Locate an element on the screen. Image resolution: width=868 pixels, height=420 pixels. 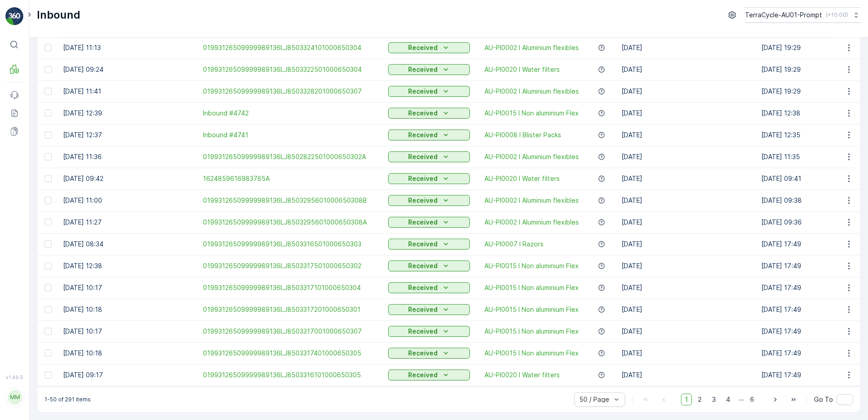
span: 6 is located at coordinates (752, 399).